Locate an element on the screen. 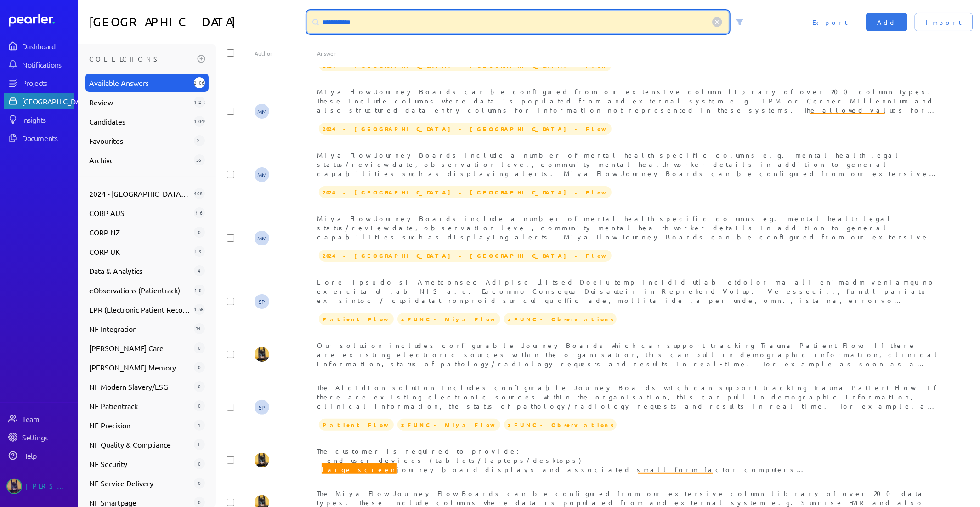  div: Author is located at coordinates (286, 53).